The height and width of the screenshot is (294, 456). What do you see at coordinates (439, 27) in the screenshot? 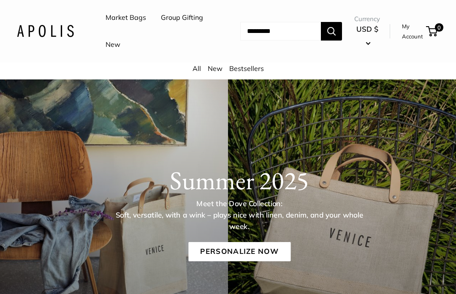
I see `span: 0` at bounding box center [439, 27].